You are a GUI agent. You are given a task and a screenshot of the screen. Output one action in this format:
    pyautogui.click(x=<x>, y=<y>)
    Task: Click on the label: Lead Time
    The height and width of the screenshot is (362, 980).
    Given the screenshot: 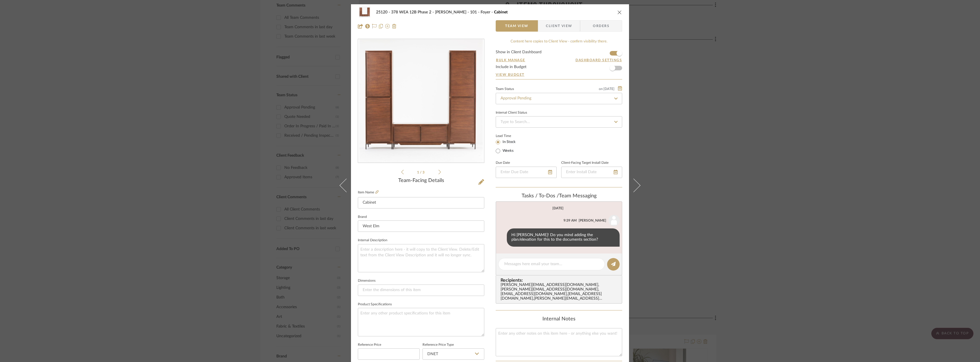 What is the action you would take?
    pyautogui.click(x=510, y=136)
    